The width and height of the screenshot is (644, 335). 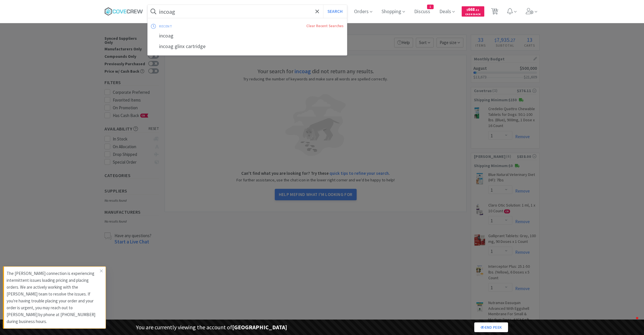 I want to click on a: $668.11Cash Back, so click(x=473, y=12).